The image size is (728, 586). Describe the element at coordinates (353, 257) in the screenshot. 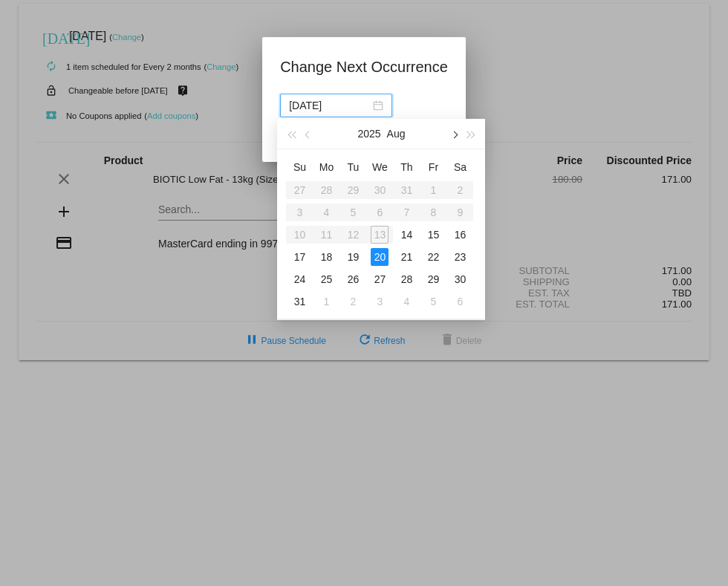

I see `td: 8/19/2025` at that location.